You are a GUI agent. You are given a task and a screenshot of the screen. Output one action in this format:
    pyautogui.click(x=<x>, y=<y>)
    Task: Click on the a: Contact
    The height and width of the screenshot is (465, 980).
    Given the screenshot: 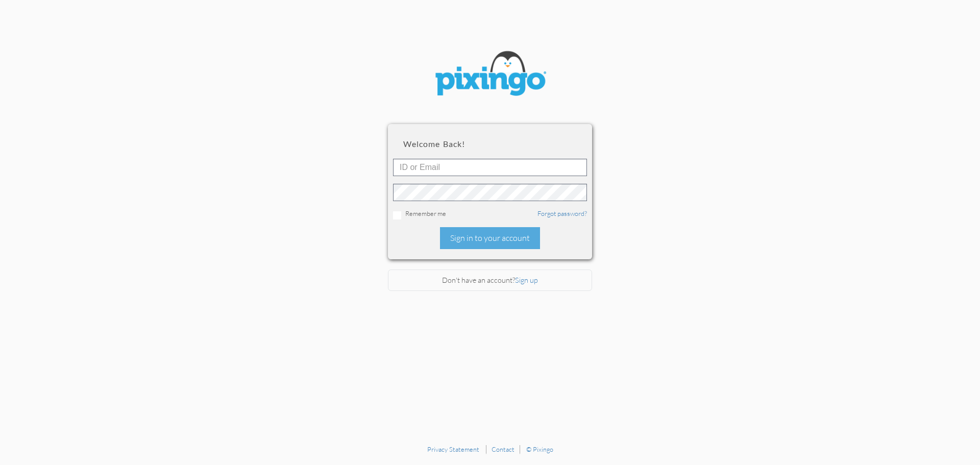 What is the action you would take?
    pyautogui.click(x=503, y=450)
    